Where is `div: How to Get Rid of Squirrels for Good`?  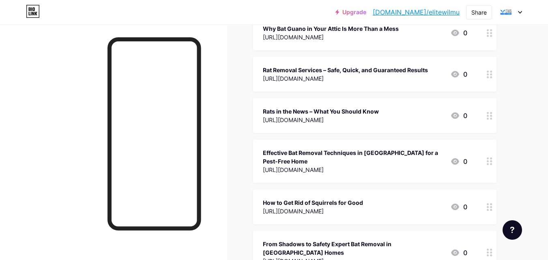
div: How to Get Rid of Squirrels for Good is located at coordinates (313, 202).